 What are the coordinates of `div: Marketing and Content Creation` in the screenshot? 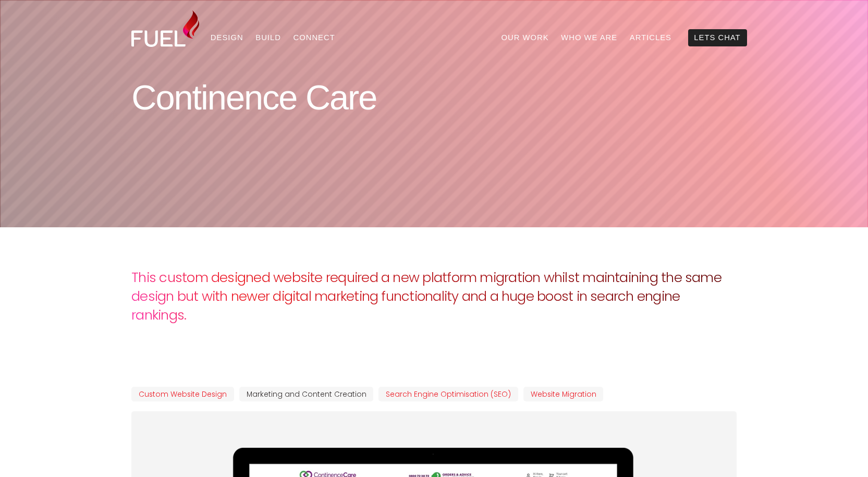 It's located at (307, 394).